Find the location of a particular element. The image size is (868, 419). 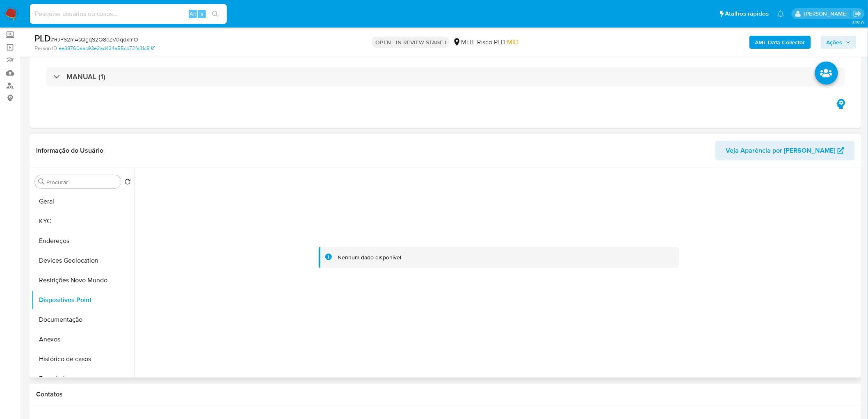

span: Atalhos rápidos is located at coordinates (747, 14).